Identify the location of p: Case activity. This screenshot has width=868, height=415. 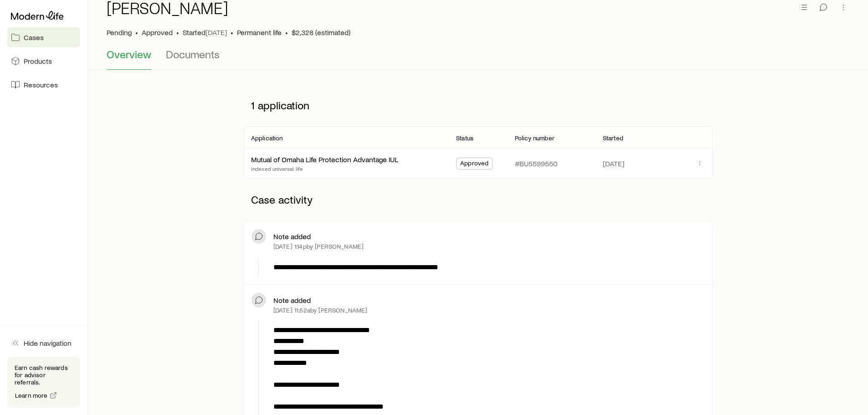
(478, 200).